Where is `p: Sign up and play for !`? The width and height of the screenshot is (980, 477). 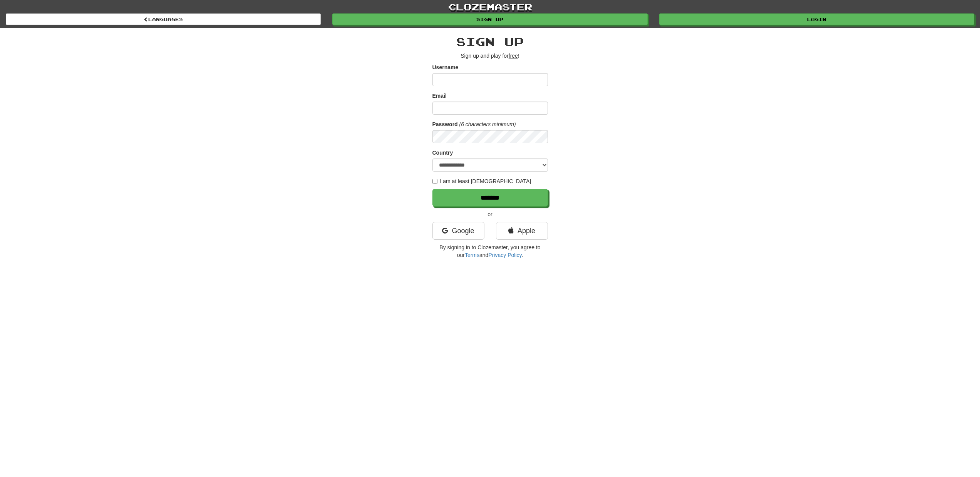 p: Sign up and play for ! is located at coordinates (490, 55).